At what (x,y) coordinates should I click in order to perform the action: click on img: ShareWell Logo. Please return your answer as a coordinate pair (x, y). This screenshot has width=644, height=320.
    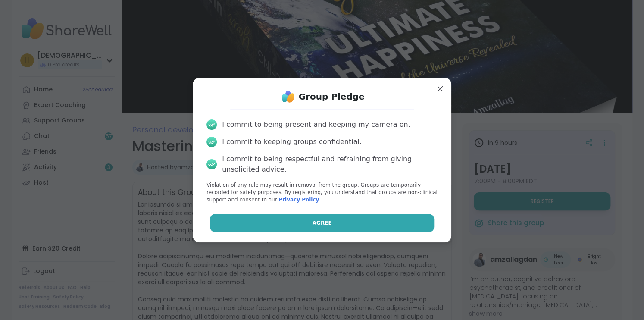
    Looking at the image, I should click on (288, 97).